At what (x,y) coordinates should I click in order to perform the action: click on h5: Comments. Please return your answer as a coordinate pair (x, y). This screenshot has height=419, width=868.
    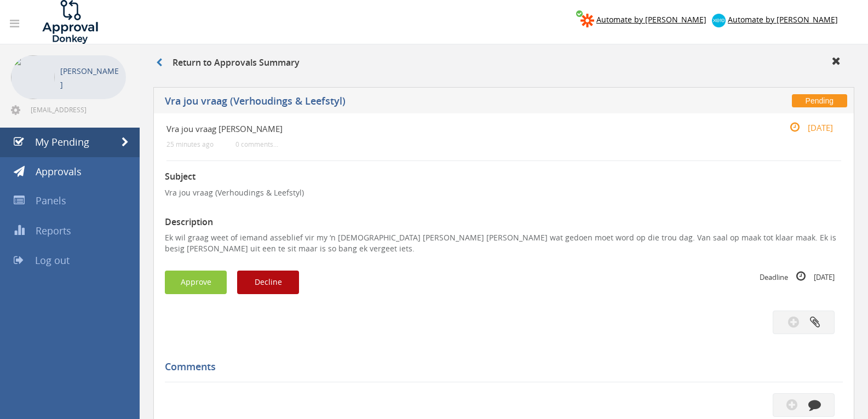
    Looking at the image, I should click on (499, 367).